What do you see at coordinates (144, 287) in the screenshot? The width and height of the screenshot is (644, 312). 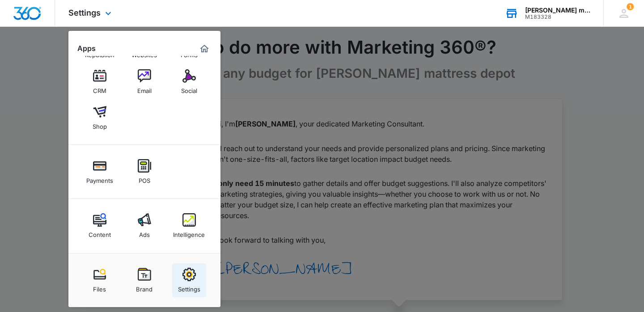 I see `div: Brand` at bounding box center [144, 287].